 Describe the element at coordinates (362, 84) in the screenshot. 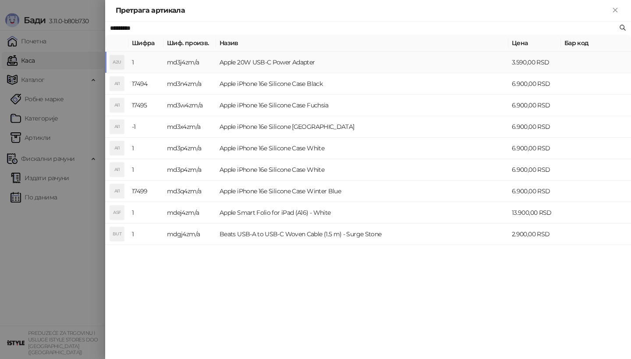

I see `td: Apple iPhone 16e Silicone Case Black` at that location.